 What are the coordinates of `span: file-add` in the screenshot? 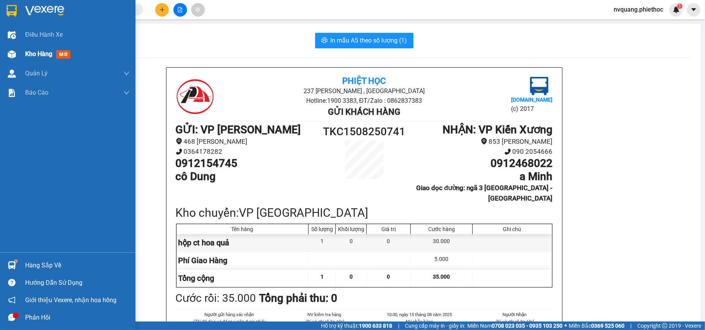 It's located at (180, 10).